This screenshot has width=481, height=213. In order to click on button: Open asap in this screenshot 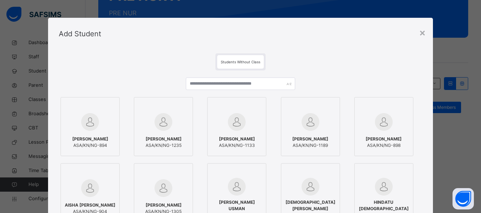, I will do `click(463, 199)`.